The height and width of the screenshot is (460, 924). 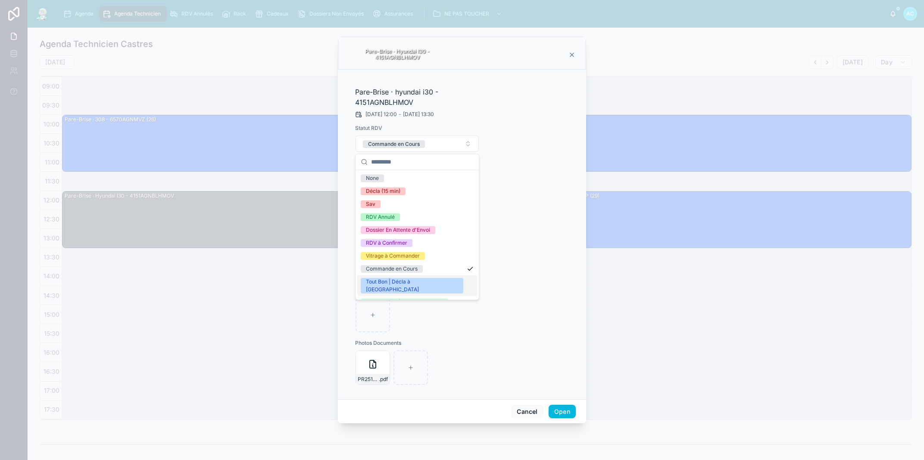 I want to click on div: None, so click(x=373, y=178).